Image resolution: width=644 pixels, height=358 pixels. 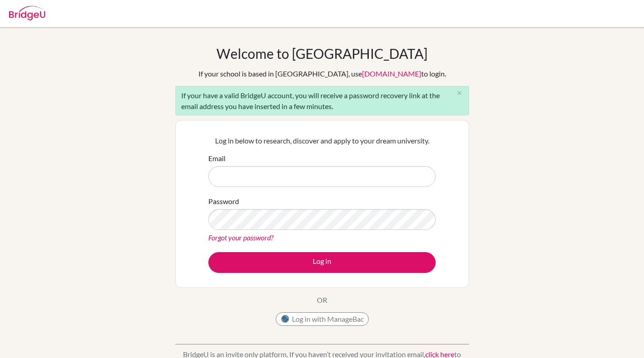 I want to click on p: OR, so click(x=321, y=300).